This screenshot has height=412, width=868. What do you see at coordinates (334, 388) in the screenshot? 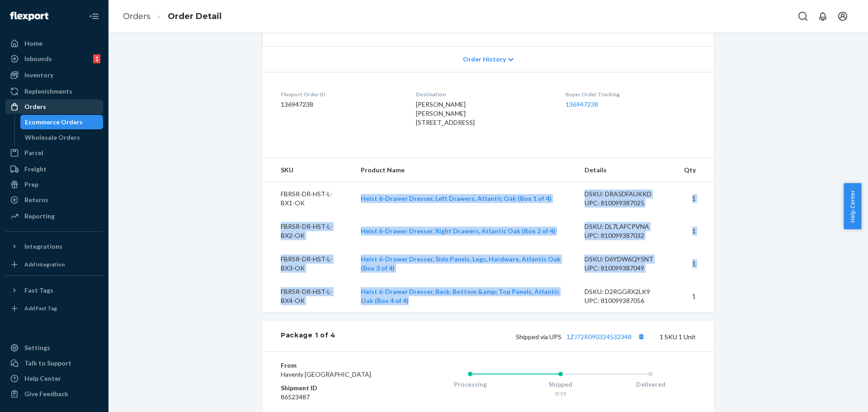
I see `dt: Shipment ID` at bounding box center [334, 388].